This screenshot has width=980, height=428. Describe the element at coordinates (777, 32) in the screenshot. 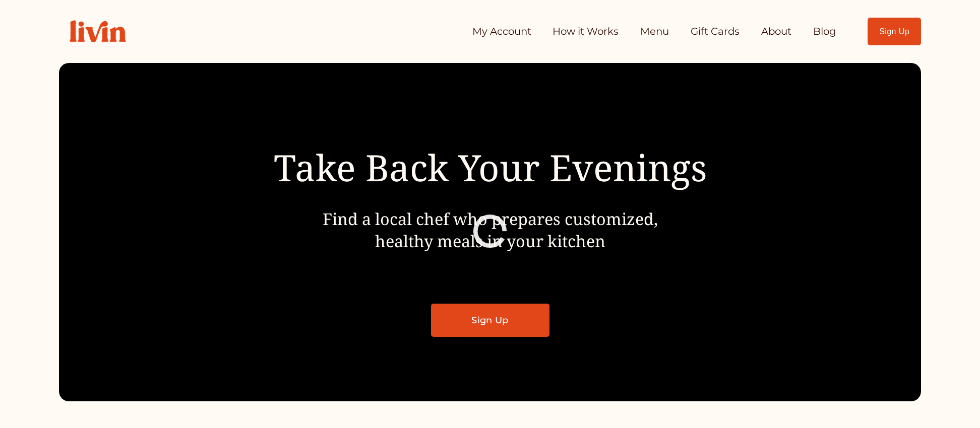

I see `a: About` at that location.